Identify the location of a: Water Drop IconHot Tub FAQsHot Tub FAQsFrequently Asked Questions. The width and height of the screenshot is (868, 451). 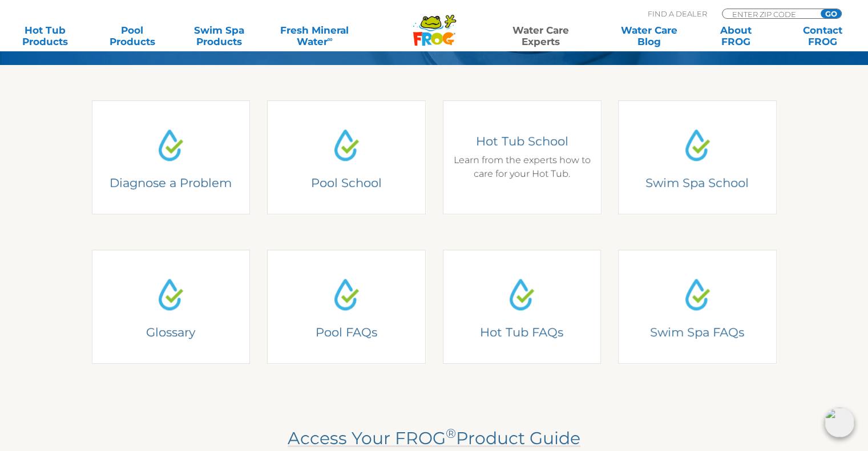
(522, 307).